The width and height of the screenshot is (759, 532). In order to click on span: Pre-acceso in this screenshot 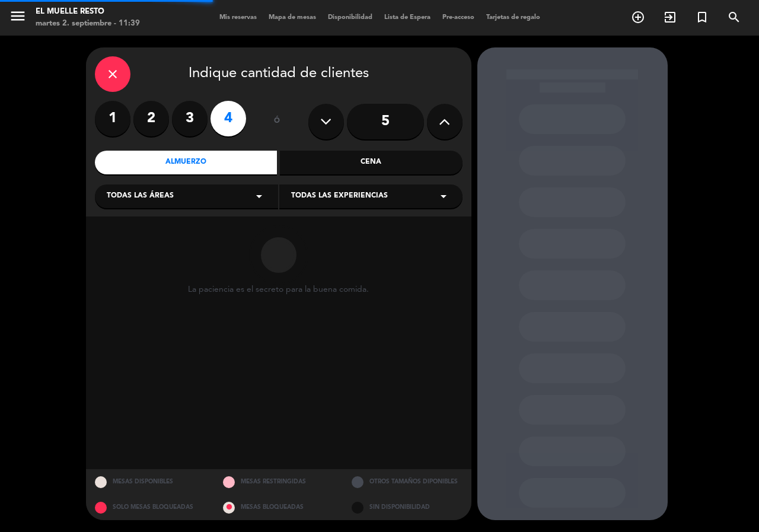, I will do `click(458, 17)`.